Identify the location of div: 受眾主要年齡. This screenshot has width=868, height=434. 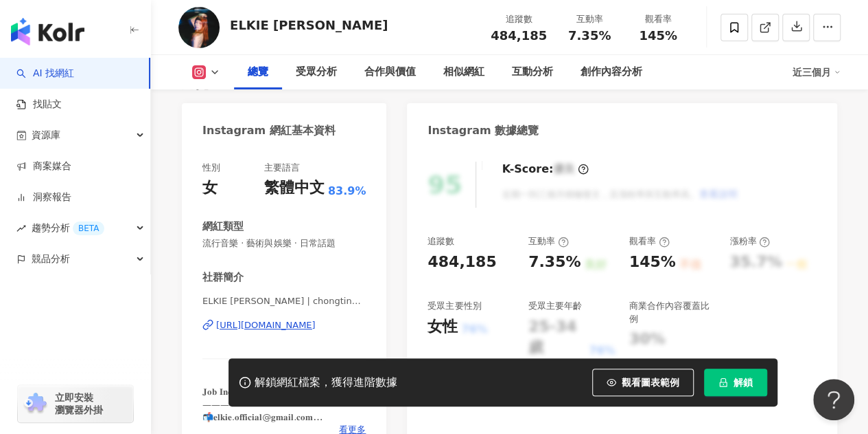
(555, 306).